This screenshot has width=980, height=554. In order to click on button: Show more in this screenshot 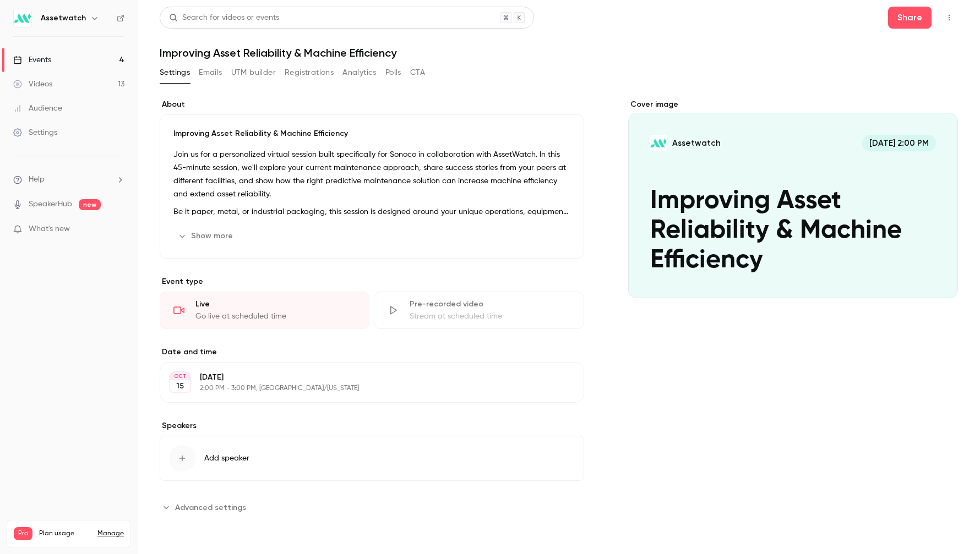, I will do `click(206, 236)`.